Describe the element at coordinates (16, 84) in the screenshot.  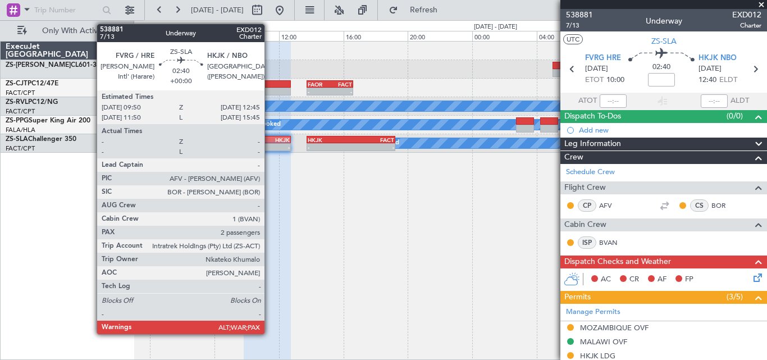
I see `span: ZS-CJT` at that location.